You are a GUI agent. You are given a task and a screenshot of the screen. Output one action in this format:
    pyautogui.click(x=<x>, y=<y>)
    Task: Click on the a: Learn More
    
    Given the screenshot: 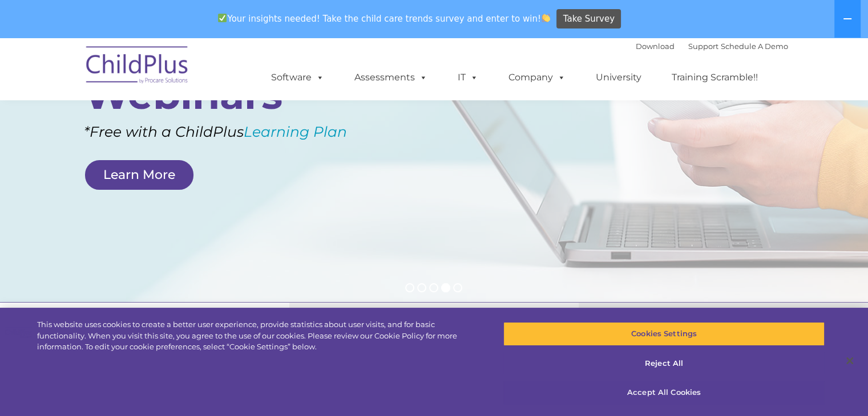 What is the action you would take?
    pyautogui.click(x=139, y=175)
    